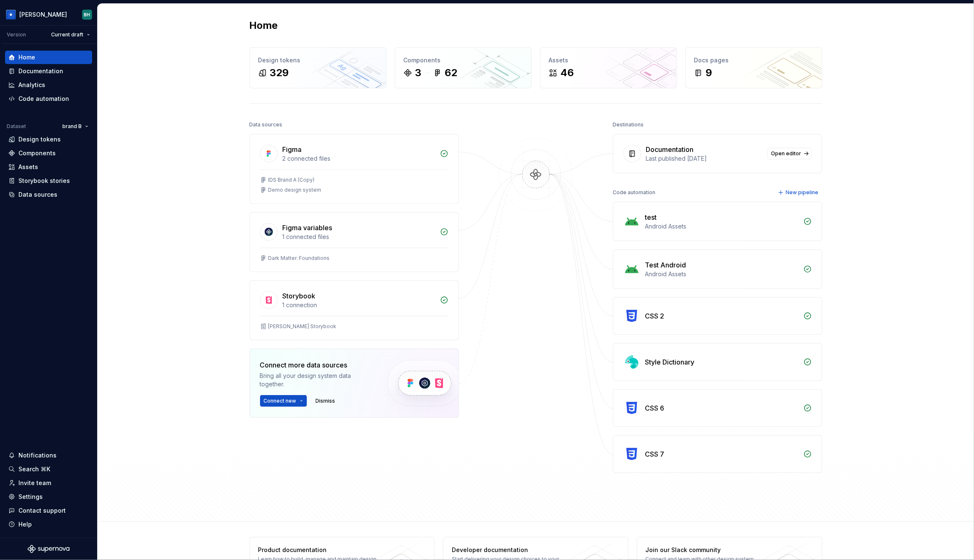  I want to click on a: Figma2 connected filesIDS Brand A (Copy)Demo design system, so click(354, 168).